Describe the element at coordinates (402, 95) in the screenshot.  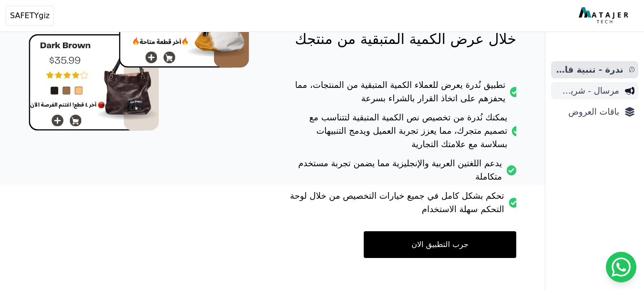
I see `li: تطبيق نُدرة يعرض للعملاء الكمية المتبقية من المنتجات، مما يحفزهم على اتخاذ القرار بالشراء بسرعة` at that location.